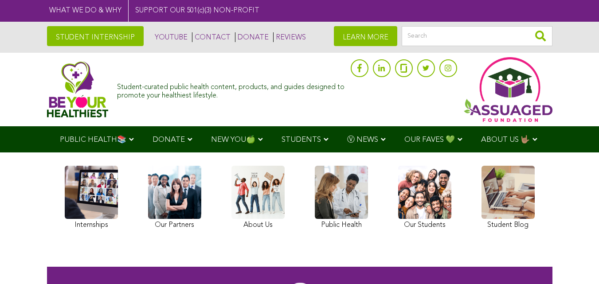  What do you see at coordinates (290, 37) in the screenshot?
I see `a: REVIEWS` at bounding box center [290, 37].